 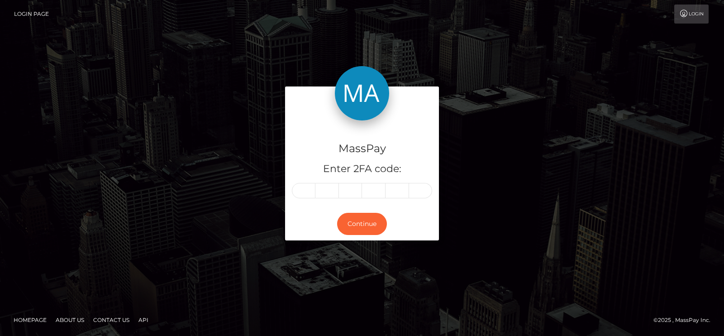 What do you see at coordinates (691, 14) in the screenshot?
I see `a: Login` at bounding box center [691, 14].